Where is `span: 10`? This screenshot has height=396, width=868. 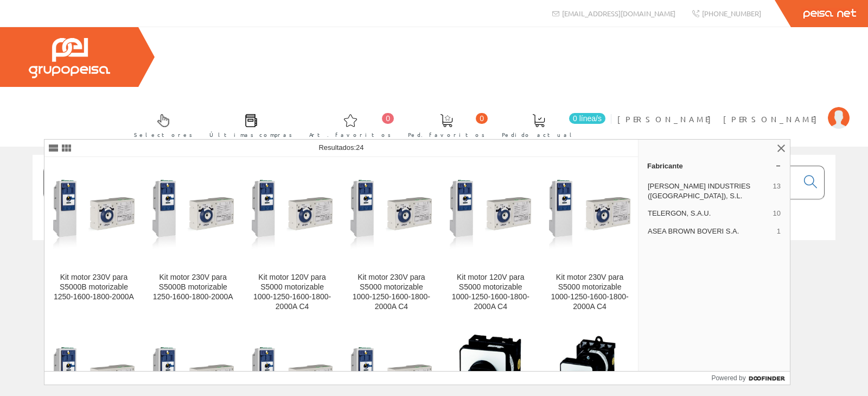
span: 10 is located at coordinates (777, 213).